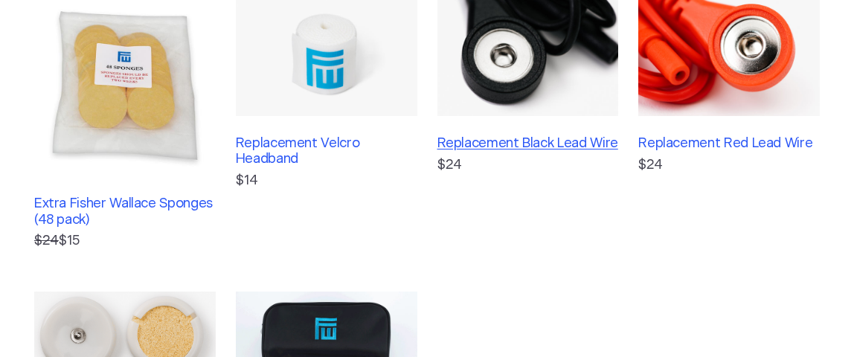 This screenshot has width=854, height=357. I want to click on p: $14, so click(327, 181).